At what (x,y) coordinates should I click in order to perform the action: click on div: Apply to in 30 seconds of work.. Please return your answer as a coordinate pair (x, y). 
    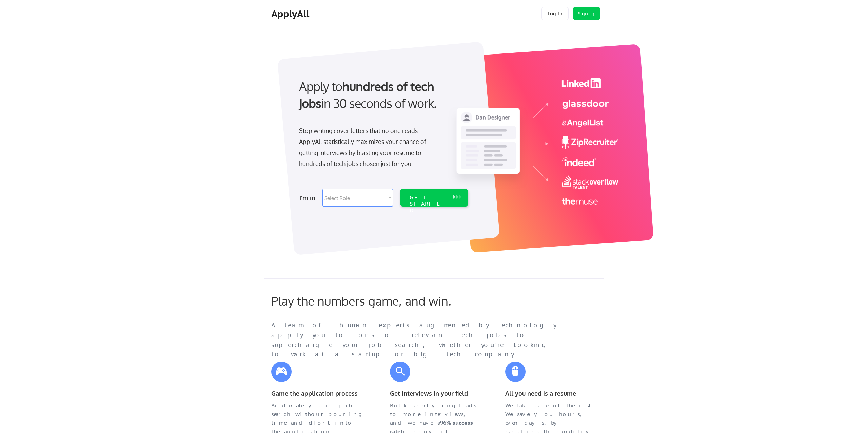
    Looking at the image, I should click on (382, 95).